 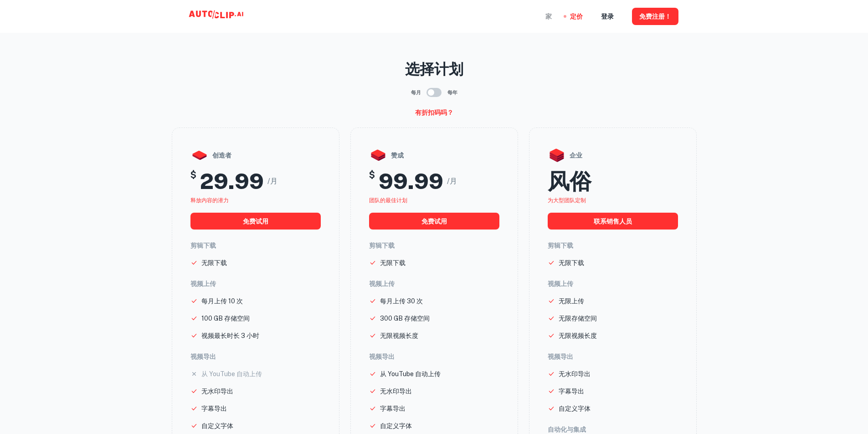 What do you see at coordinates (577, 17) in the screenshot?
I see `font: 定价` at bounding box center [577, 17].